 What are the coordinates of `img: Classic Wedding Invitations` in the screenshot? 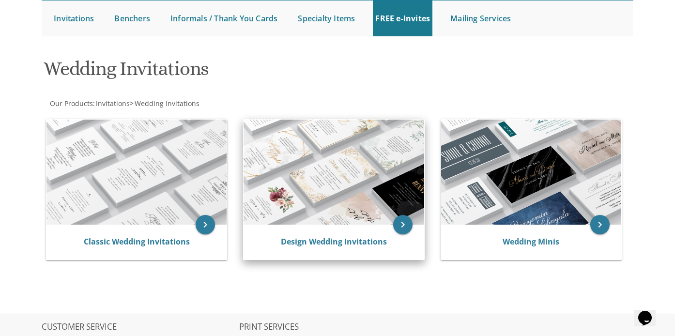 It's located at (137, 172).